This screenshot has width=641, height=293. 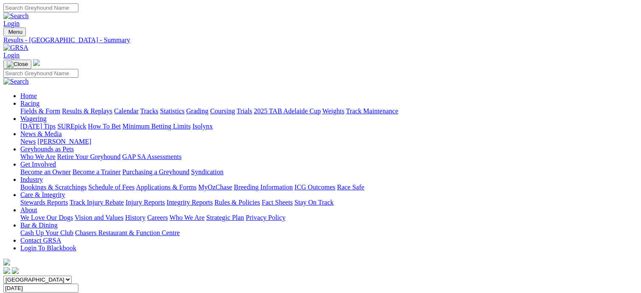 What do you see at coordinates (222, 111) in the screenshot?
I see `a: Coursing` at bounding box center [222, 111].